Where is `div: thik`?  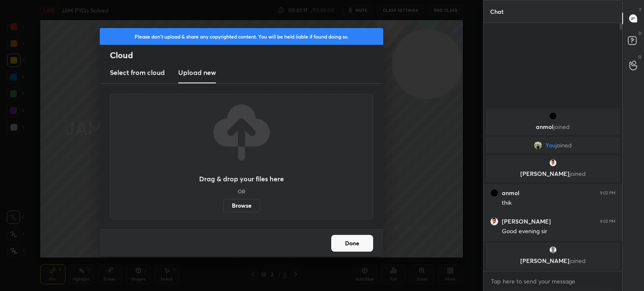
div: thik is located at coordinates (558, 203).